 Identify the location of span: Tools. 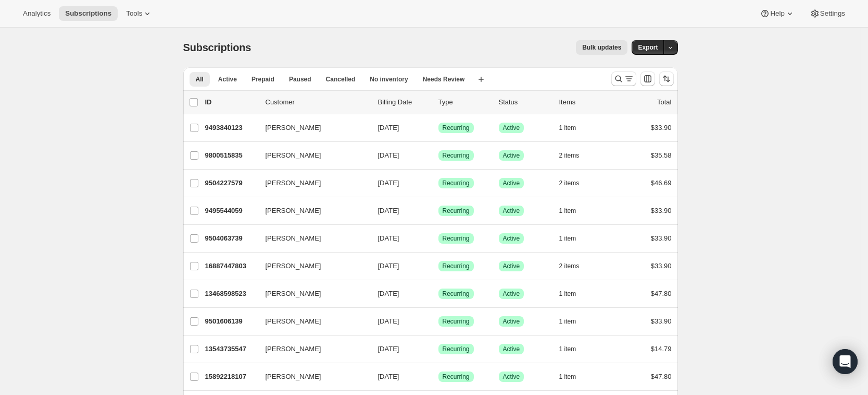
(134, 14).